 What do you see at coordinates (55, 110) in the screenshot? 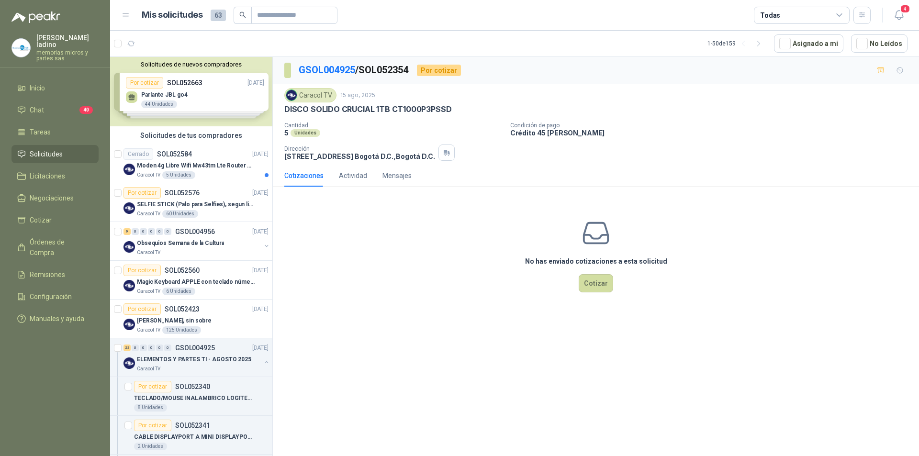
I see `a: Chat40` at bounding box center [55, 110].